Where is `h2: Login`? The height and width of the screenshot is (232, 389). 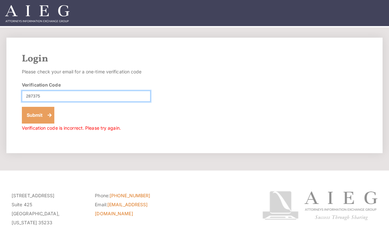 h2: Login is located at coordinates (194, 59).